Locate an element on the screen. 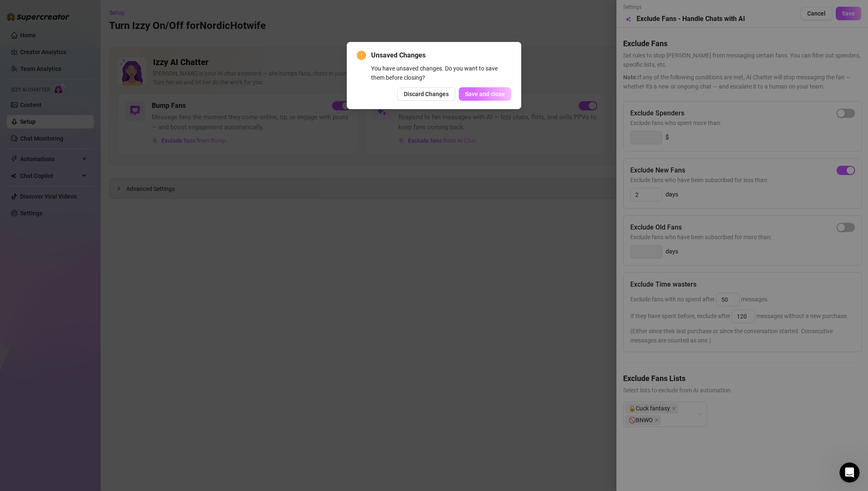 Image resolution: width=868 pixels, height=491 pixels. button: Discard Changes is located at coordinates (426, 94).